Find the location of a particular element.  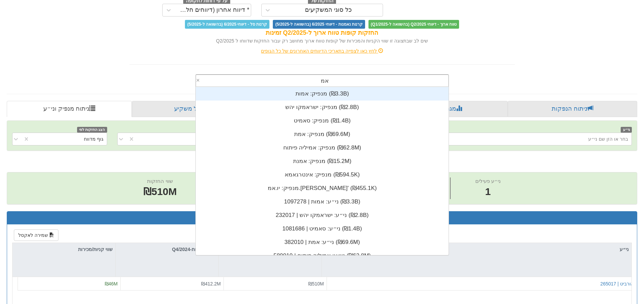

div: מנפיק: ‏אינטרגאמא ‎(₪594.5K)‎ is located at coordinates (322, 175).